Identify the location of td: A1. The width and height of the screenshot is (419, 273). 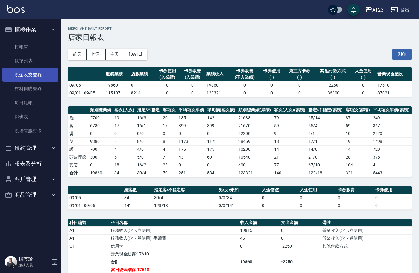
(88, 231).